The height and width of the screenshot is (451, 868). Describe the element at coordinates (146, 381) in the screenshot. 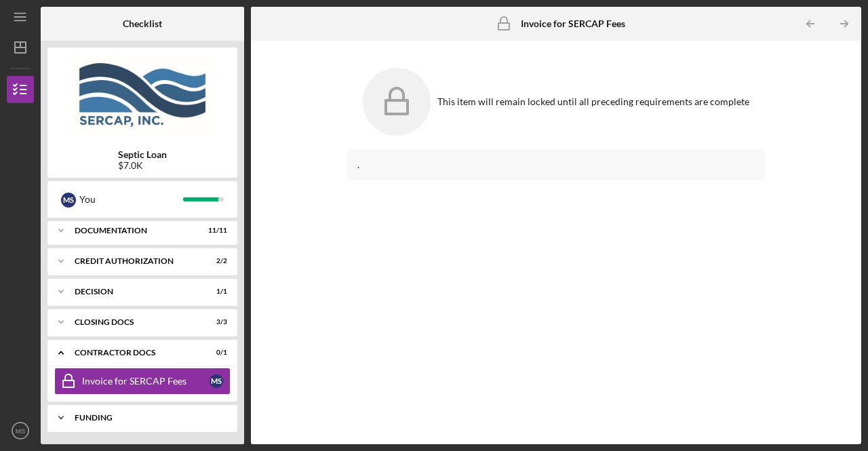

I see `div: Invoice for SERCAP Fees` at that location.